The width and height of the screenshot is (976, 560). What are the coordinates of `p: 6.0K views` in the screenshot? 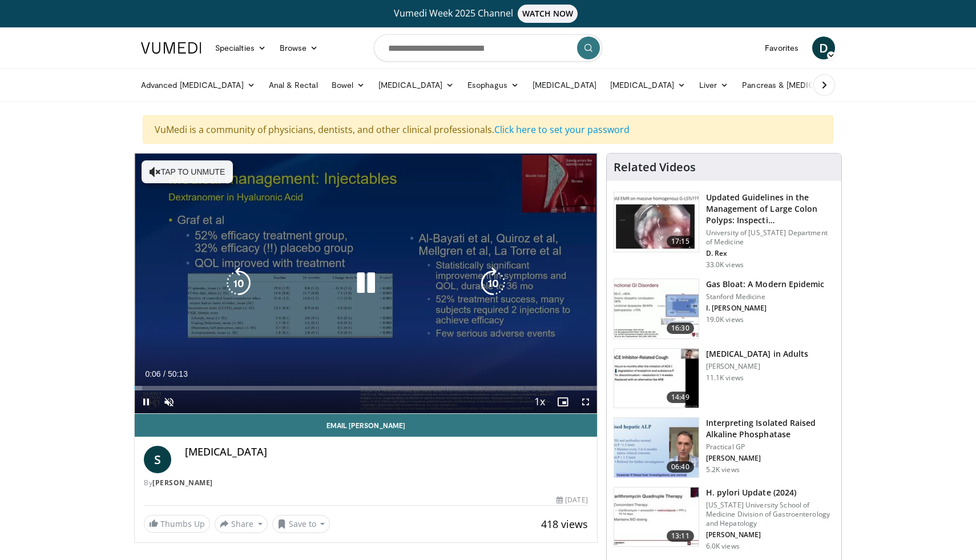 It's located at (722, 546).